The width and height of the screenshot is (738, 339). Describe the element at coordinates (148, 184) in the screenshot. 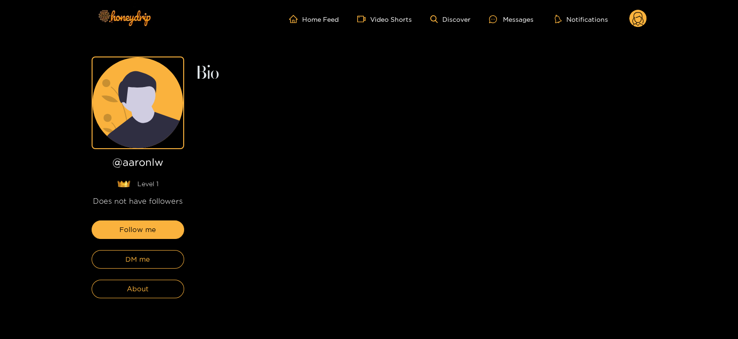

I see `span: Level 1` at that location.